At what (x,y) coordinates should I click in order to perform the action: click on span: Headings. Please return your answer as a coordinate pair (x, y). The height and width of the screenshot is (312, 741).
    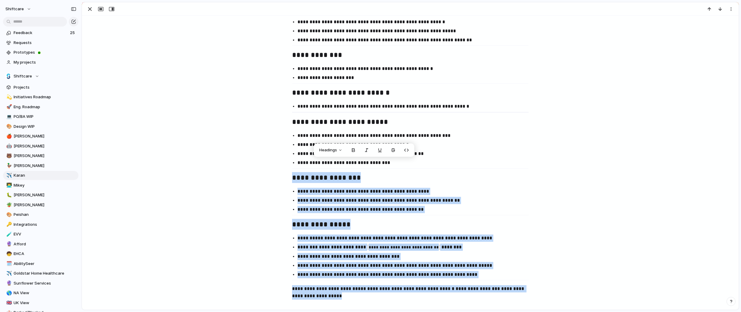
    Looking at the image, I should click on (328, 150).